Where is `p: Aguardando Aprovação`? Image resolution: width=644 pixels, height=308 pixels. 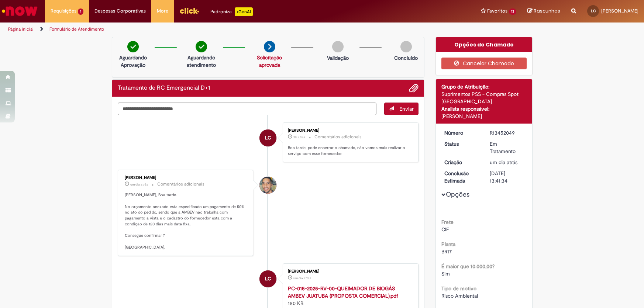
p: Aguardando Aprovação is located at coordinates (133, 61).